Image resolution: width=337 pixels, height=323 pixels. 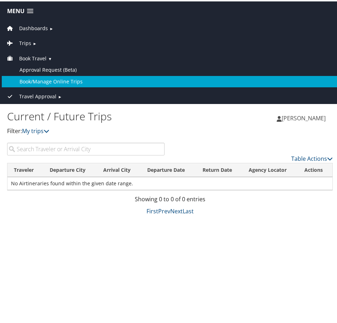 I want to click on input: Search Traveler or Arrival City, so click(x=86, y=148).